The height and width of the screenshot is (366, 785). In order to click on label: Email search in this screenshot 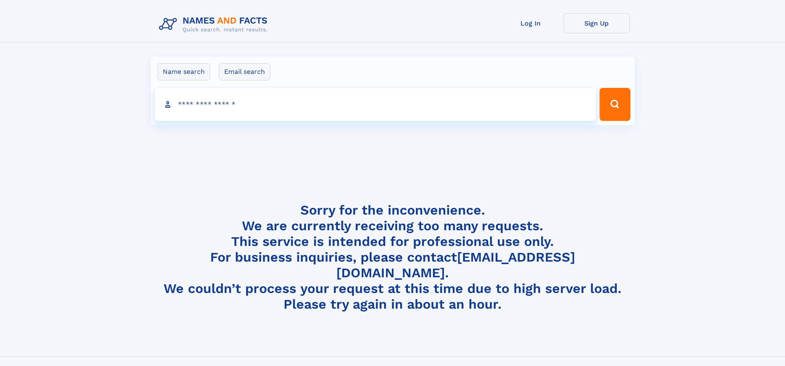, I will do `click(245, 72)`.